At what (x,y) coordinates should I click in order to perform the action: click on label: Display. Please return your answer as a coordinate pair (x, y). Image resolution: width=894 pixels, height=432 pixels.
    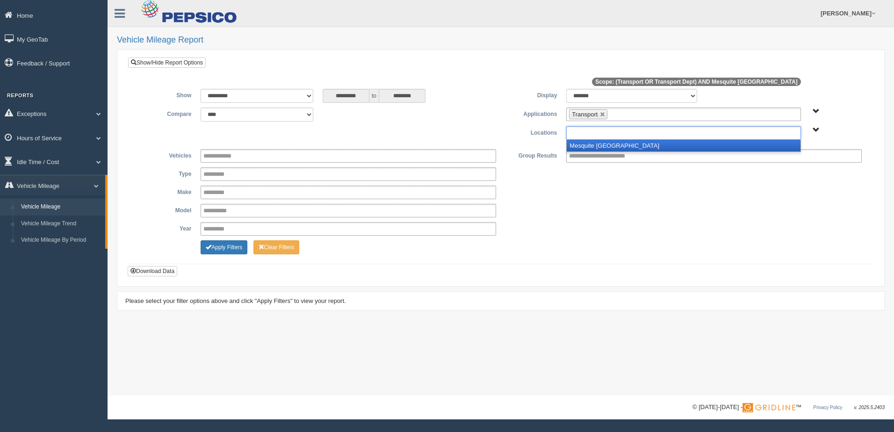
    Looking at the image, I should click on (531, 94).